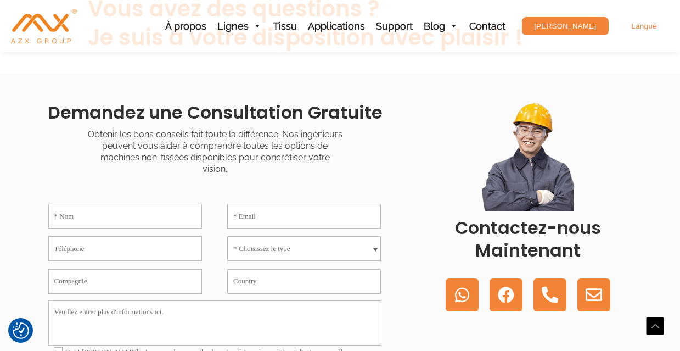 The image size is (680, 351). What do you see at coordinates (528, 156) in the screenshot?
I see `img: contact us` at bounding box center [528, 156].